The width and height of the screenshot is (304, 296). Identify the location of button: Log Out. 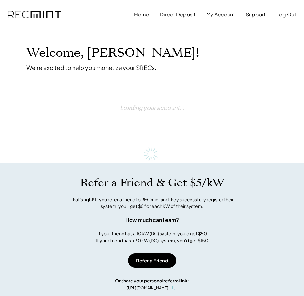
(287, 15).